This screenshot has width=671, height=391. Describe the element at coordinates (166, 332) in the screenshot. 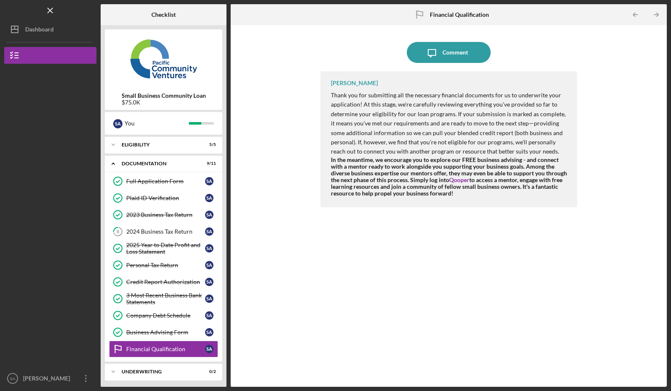

I see `div: Business Advising Form` at that location.